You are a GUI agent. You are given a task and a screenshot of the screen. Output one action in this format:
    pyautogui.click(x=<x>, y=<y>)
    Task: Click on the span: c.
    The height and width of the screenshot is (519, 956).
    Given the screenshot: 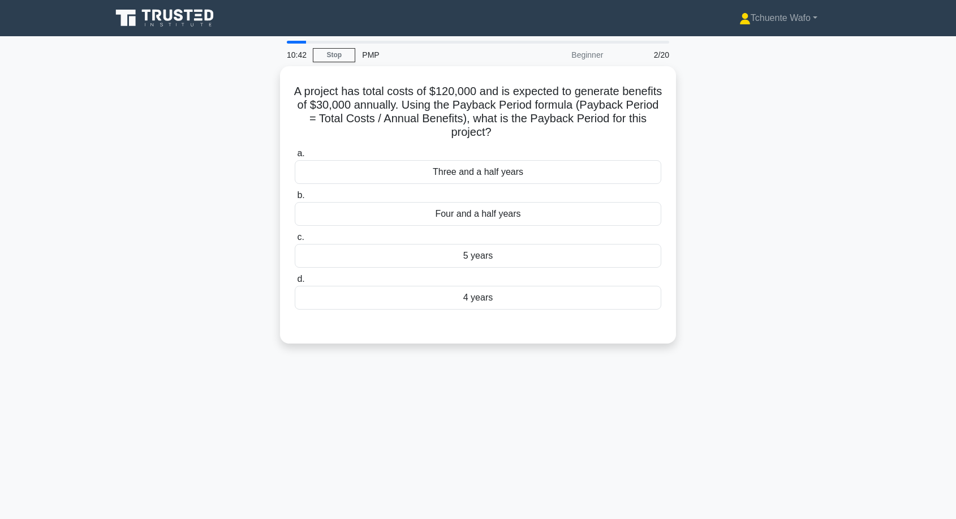 What is the action you would take?
    pyautogui.click(x=300, y=236)
    